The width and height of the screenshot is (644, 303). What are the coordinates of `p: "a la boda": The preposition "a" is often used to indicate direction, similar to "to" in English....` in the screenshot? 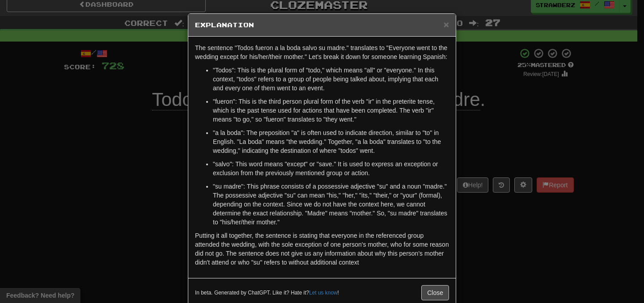 It's located at (331, 142).